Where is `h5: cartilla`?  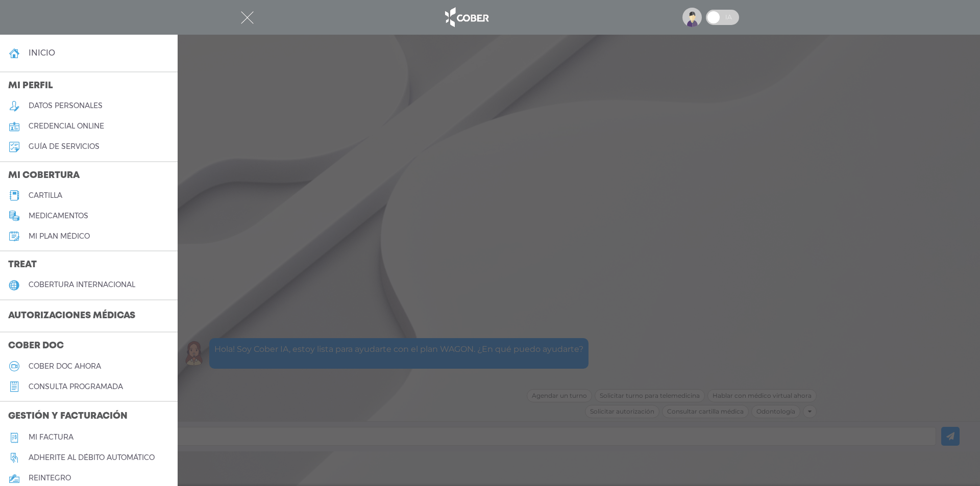 h5: cartilla is located at coordinates (45, 195).